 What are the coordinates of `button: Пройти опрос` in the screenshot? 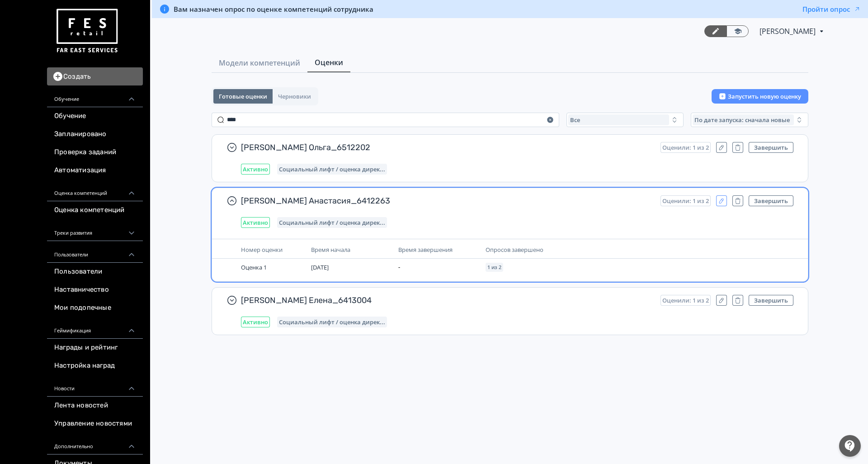 It's located at (832, 9).